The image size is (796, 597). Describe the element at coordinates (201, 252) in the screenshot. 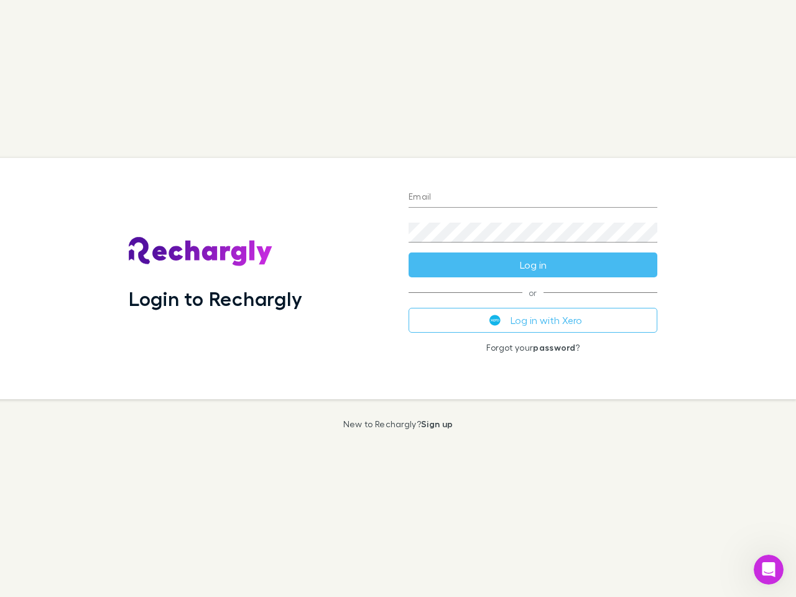

I see `img: Rechargly's Logo` at that location.